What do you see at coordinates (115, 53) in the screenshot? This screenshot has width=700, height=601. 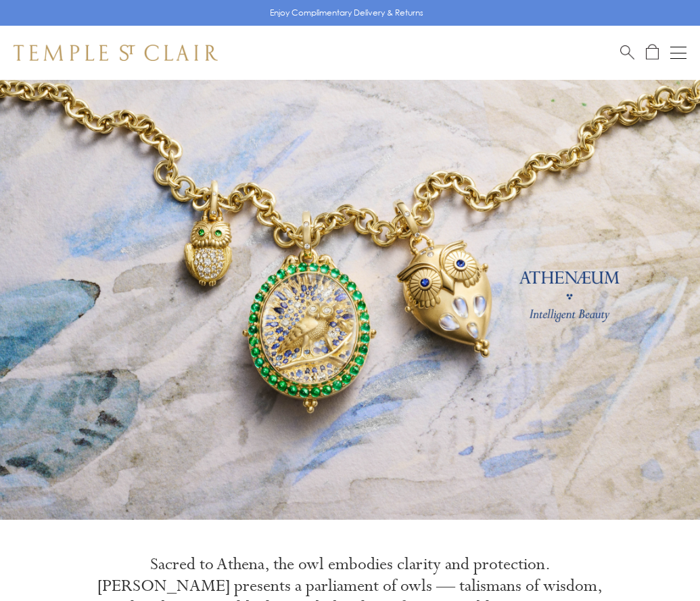 I see `img: Temple St. Clair` at bounding box center [115, 53].